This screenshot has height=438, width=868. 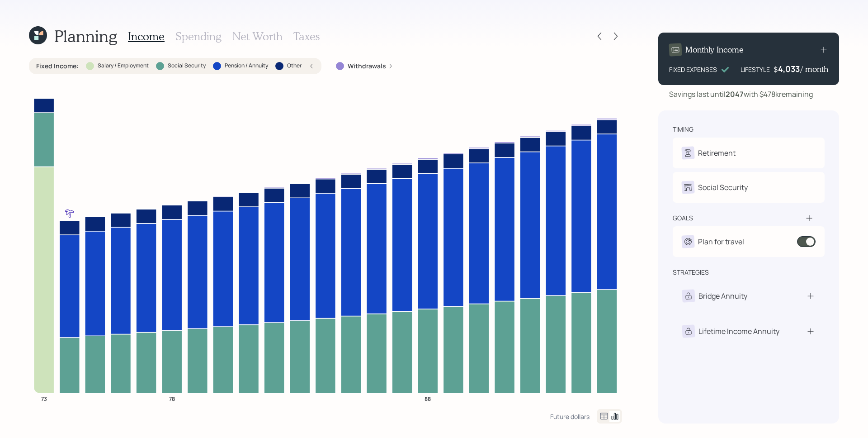 I want to click on b: 2047, so click(x=735, y=94).